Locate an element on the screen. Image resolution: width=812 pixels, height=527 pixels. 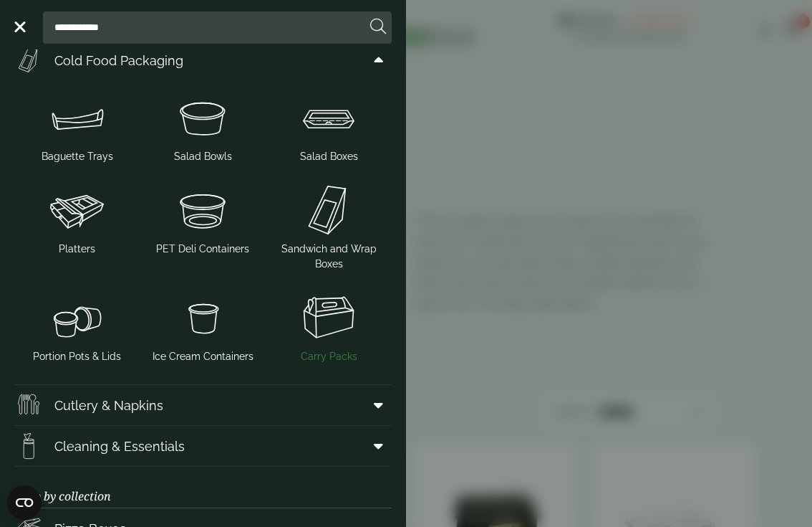
span: Salad Bowls is located at coordinates (203, 156).